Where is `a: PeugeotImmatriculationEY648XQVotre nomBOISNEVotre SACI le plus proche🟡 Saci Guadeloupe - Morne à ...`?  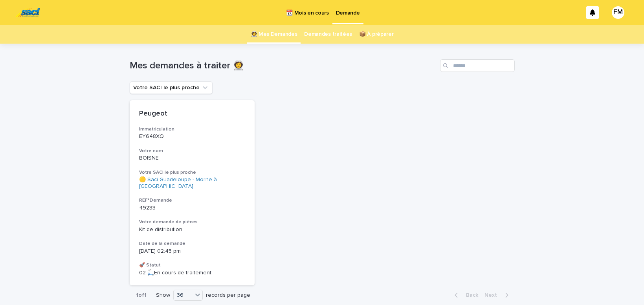
a: PeugeotImmatriculationEY648XQVotre nomBOISNEVotre SACI le plus proche🟡 Saci Guadeloupe - Morne à ... is located at coordinates (192, 192).